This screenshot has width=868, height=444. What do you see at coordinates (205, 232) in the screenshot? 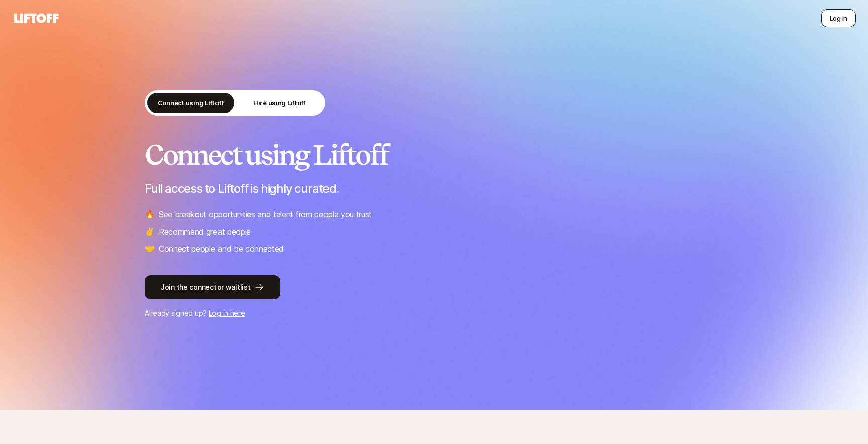
I see `p: Recommend great people` at bounding box center [205, 232].